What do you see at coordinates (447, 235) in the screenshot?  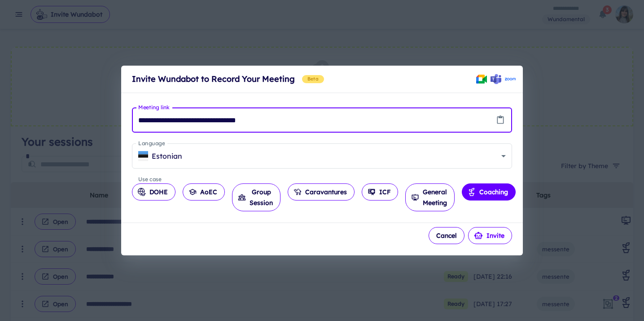 I see `button: Cancel` at bounding box center [447, 235].